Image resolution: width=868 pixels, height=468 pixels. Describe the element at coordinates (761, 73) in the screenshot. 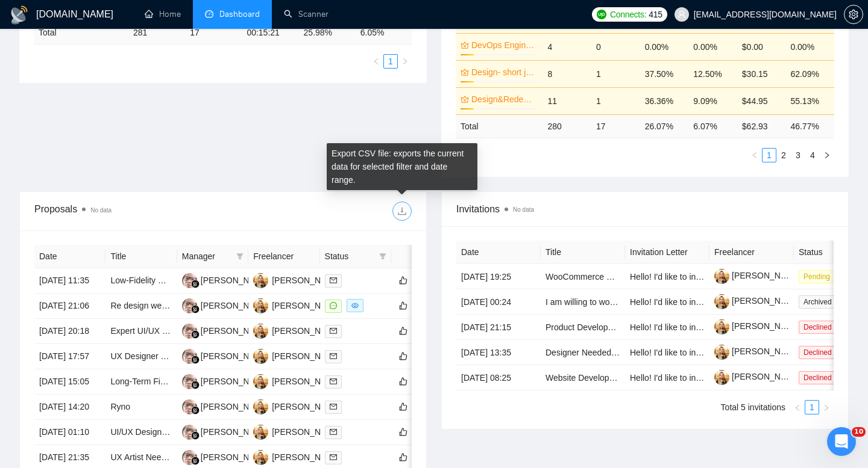

I see `td: $30.15` at that location.